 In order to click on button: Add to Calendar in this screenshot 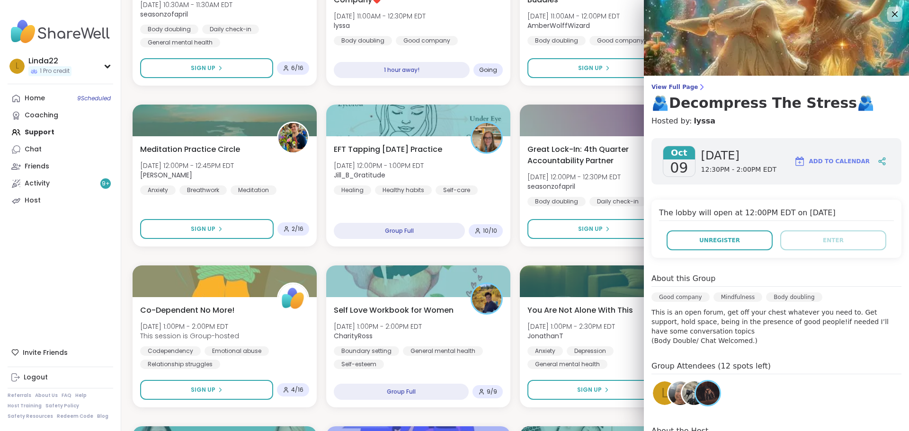, I will do `click(832, 161)`.